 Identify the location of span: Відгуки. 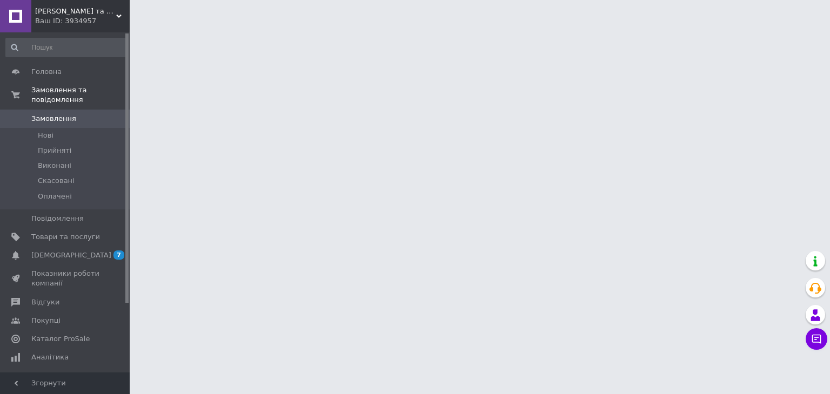
(45, 303).